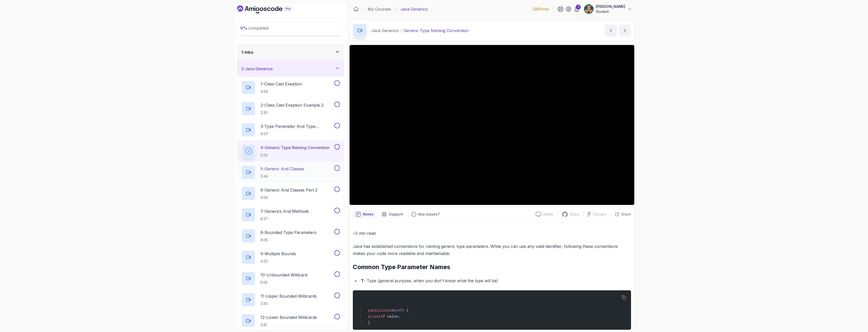 This screenshot has height=332, width=868. What do you see at coordinates (426, 215) in the screenshot?
I see `button: Feedback button` at bounding box center [426, 215].